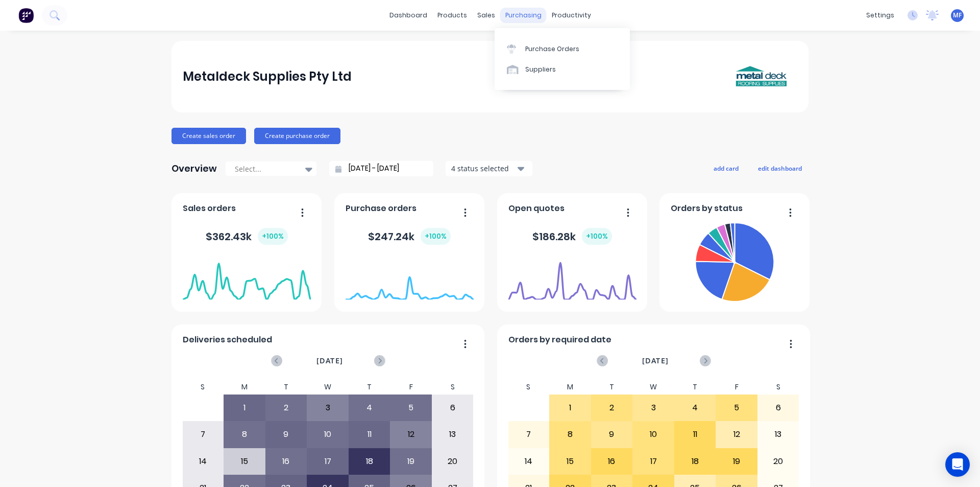 This screenshot has height=487, width=980. I want to click on div: Overview, so click(194, 168).